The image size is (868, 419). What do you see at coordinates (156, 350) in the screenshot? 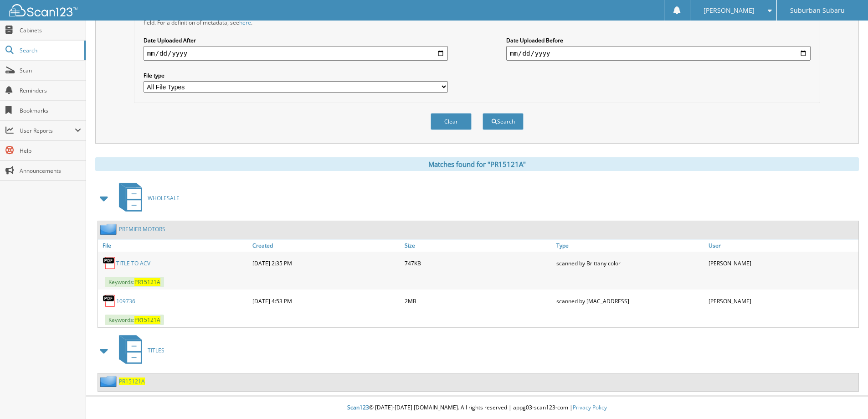
I see `span: TITLES` at bounding box center [156, 350].